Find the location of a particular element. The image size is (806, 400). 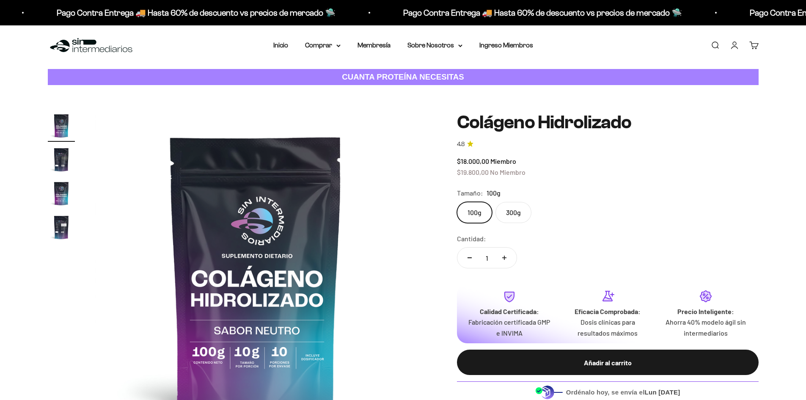

button: Ir al artículo 1 is located at coordinates (61, 127).